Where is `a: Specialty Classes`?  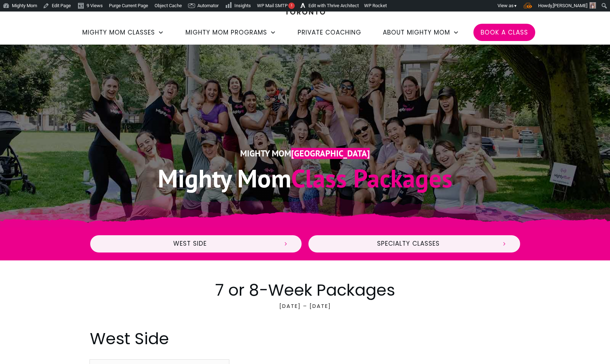 a: Specialty Classes is located at coordinates (414, 244).